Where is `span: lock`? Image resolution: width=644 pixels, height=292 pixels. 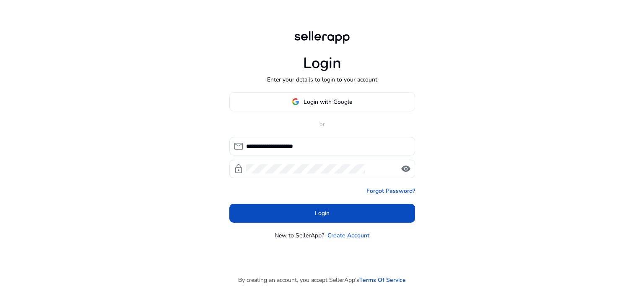 span: lock is located at coordinates (239, 169).